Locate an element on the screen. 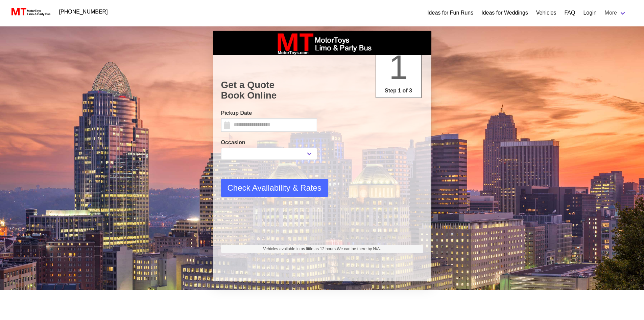  img: MotorToys Logo is located at coordinates (30, 12).